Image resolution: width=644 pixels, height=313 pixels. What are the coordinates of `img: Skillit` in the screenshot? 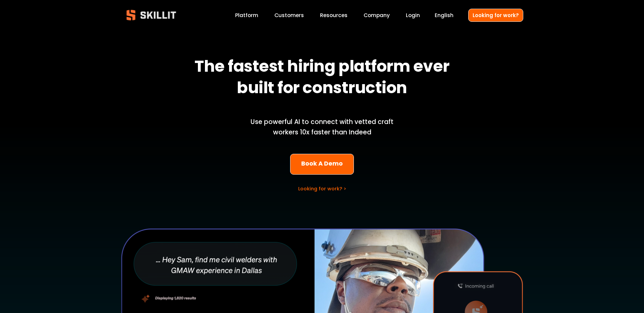 It's located at (151, 15).